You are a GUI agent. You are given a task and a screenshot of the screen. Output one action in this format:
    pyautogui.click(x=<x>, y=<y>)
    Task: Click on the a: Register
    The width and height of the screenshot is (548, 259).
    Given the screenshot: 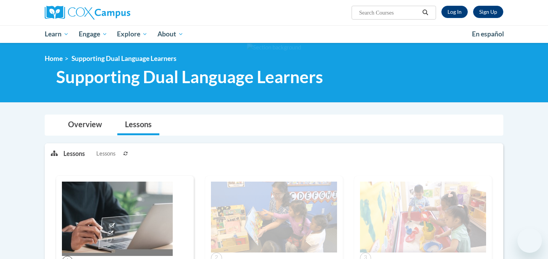 What is the action you would take?
    pyautogui.click(x=488, y=12)
    